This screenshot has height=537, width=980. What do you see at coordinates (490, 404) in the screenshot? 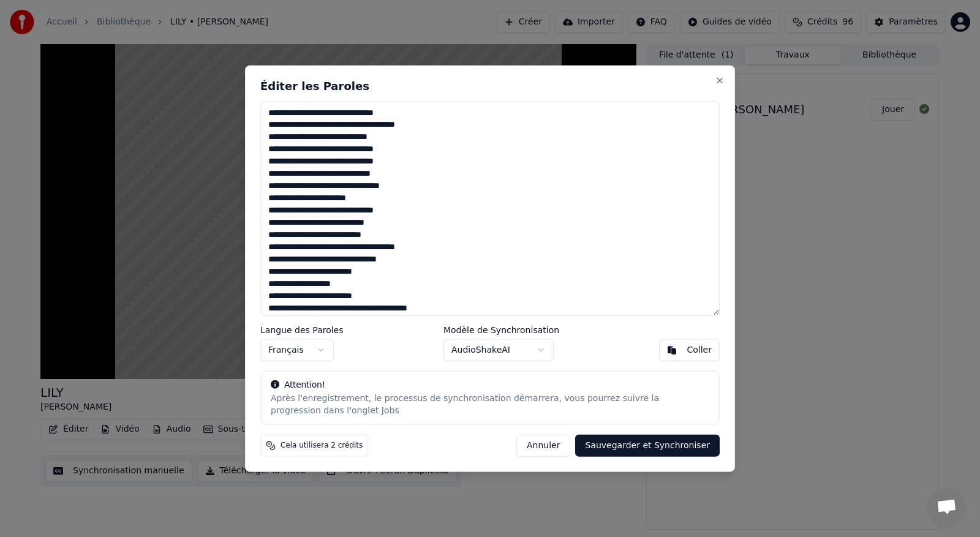
I see `div: Après l'enregistrement, le processus de synchronisation démarrera, vous pourrez suivre la progres...` at bounding box center [490, 404].